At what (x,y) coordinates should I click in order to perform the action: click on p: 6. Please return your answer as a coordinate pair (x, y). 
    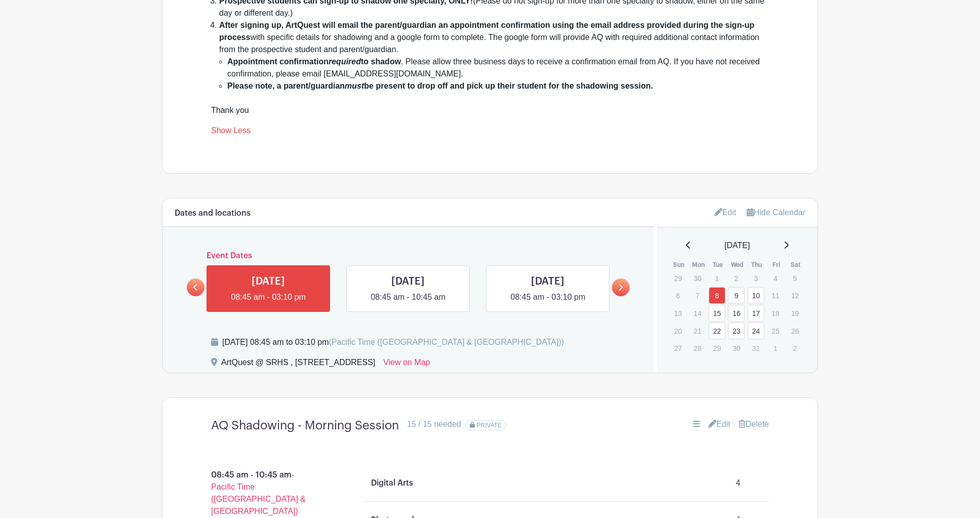
    Looking at the image, I should click on (677, 295).